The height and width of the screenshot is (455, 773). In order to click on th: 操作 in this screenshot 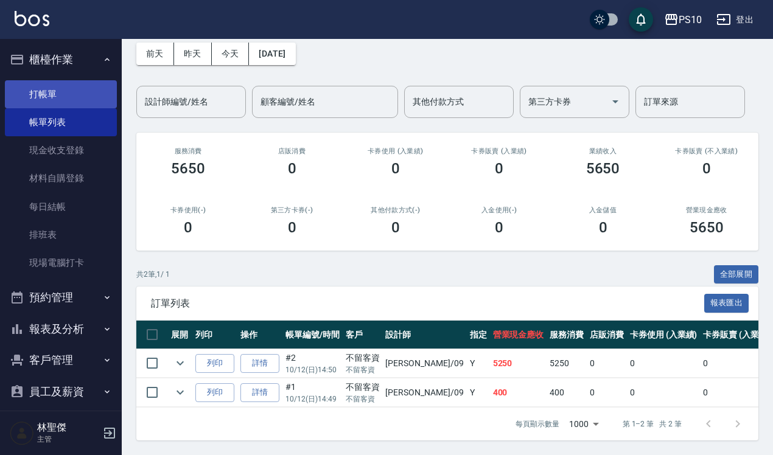, I will do `click(260, 335)`.